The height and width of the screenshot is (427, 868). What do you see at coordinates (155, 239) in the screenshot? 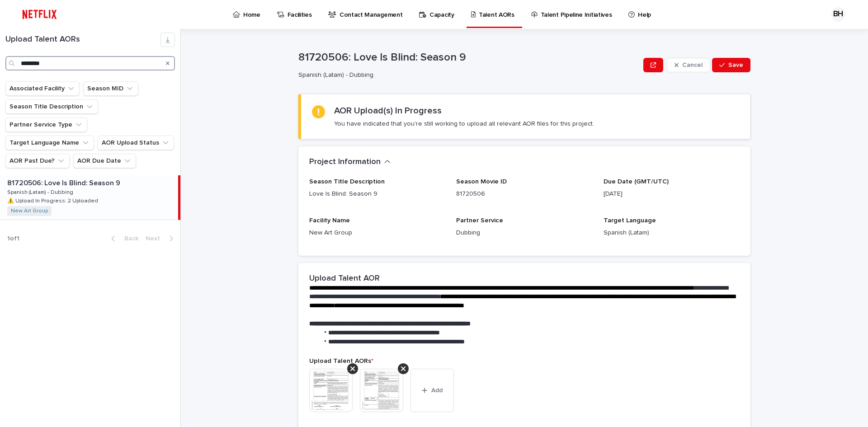
I see `span: Next` at bounding box center [155, 239].